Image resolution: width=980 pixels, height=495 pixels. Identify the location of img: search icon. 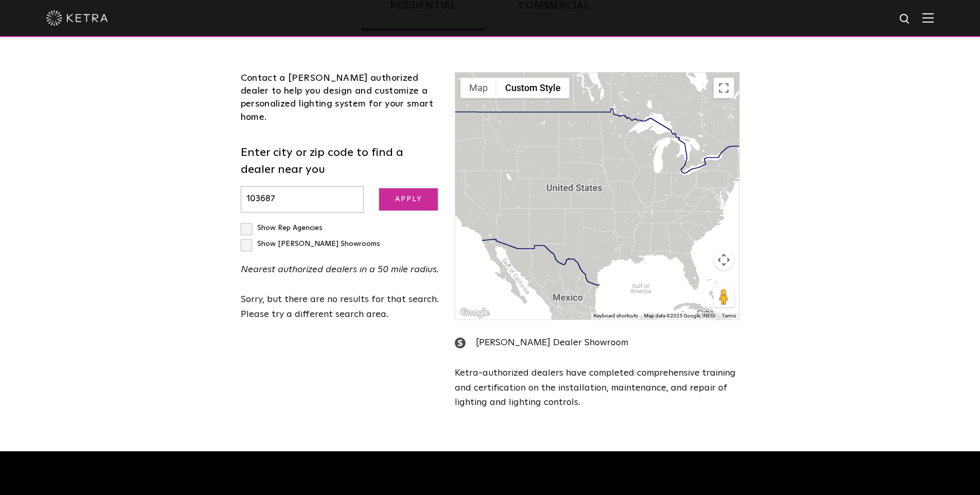
(906, 19).